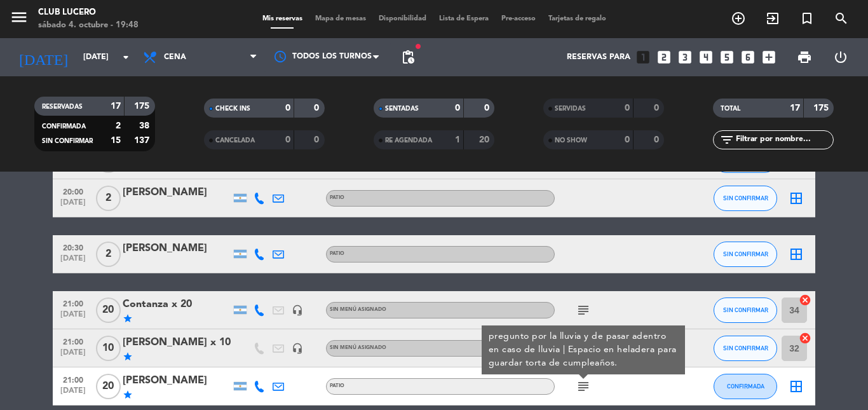  What do you see at coordinates (570, 108) in the screenshot?
I see `span: SERVIDAS` at bounding box center [570, 108].